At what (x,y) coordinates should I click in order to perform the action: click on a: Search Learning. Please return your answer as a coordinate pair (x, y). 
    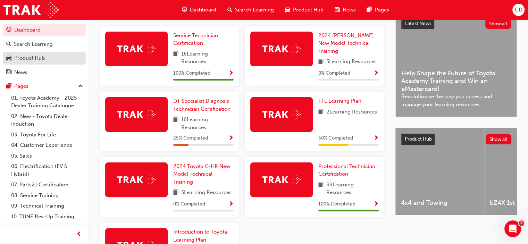
    Looking at the image, I should click on (44, 44).